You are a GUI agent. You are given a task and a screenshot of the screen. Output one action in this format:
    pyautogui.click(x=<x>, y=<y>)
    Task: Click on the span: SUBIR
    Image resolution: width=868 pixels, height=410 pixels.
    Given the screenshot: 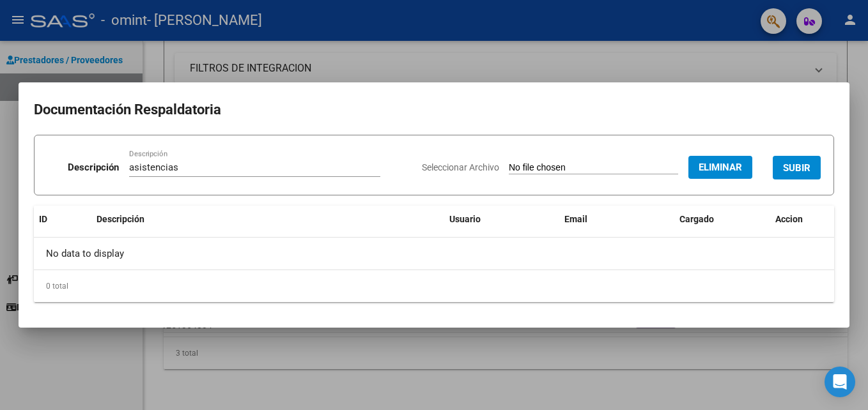 What is the action you would take?
    pyautogui.click(x=796, y=168)
    